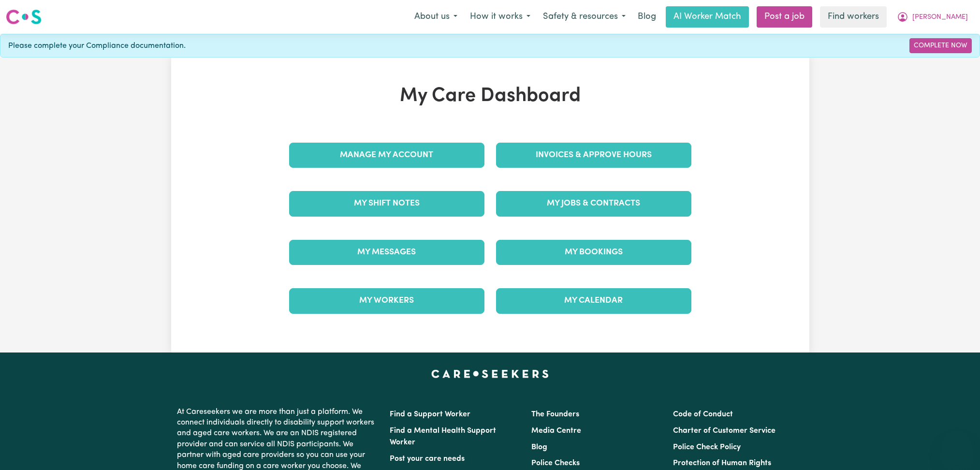 The width and height of the screenshot is (980, 470). I want to click on span: Please complete your Compliance documentation., so click(96, 46).